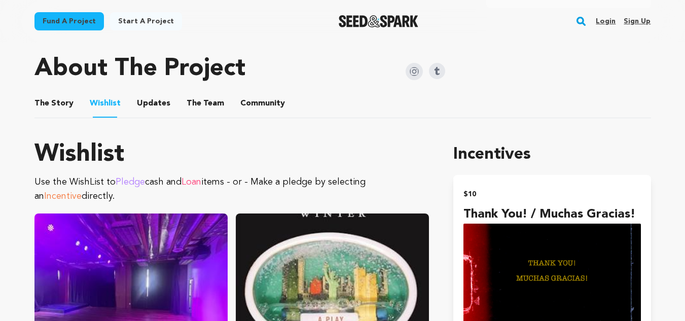 The width and height of the screenshot is (685, 321). What do you see at coordinates (378, 21) in the screenshot?
I see `img: Seed&Spark Logo Dark Mode` at bounding box center [378, 21].